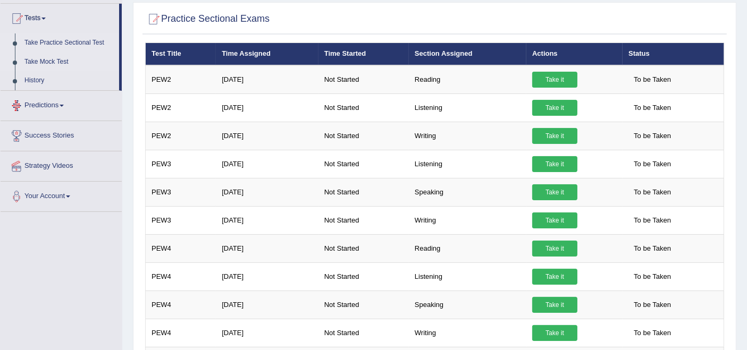 This screenshot has width=747, height=350. Describe the element at coordinates (61, 165) in the screenshot. I see `a: Strategy Videos` at that location.